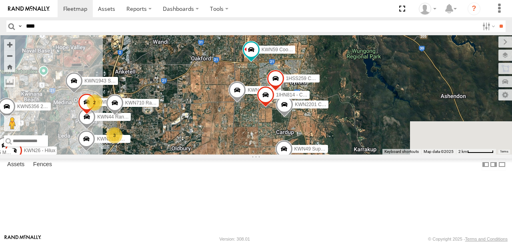 The width and height of the screenshot is (512, 243). What do you see at coordinates (291, 50) in the screenshot?
I see `span: KWN59 Coord Envi&Waste` at bounding box center [291, 50].